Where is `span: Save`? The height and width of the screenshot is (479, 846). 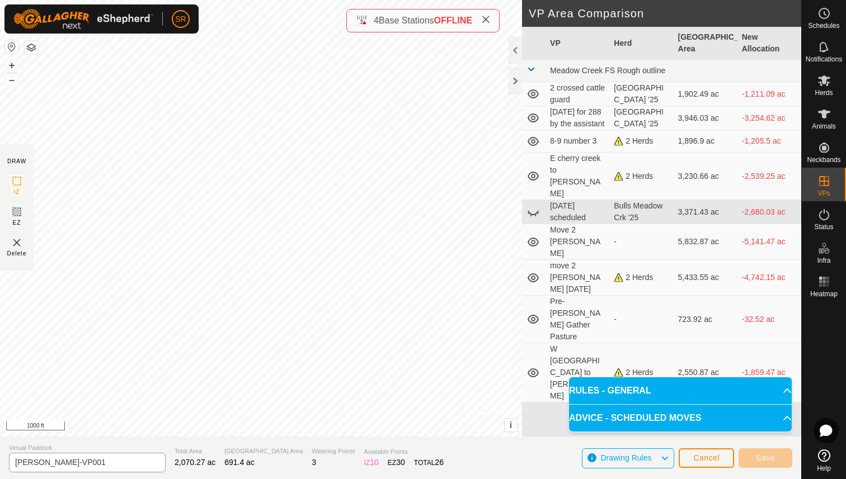 span: Save is located at coordinates (765, 458).